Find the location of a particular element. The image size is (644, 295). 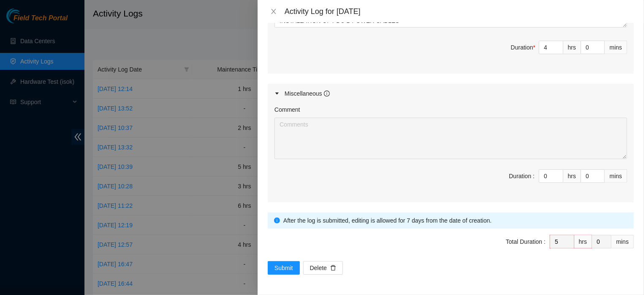

button: Submit is located at coordinates (284, 268).